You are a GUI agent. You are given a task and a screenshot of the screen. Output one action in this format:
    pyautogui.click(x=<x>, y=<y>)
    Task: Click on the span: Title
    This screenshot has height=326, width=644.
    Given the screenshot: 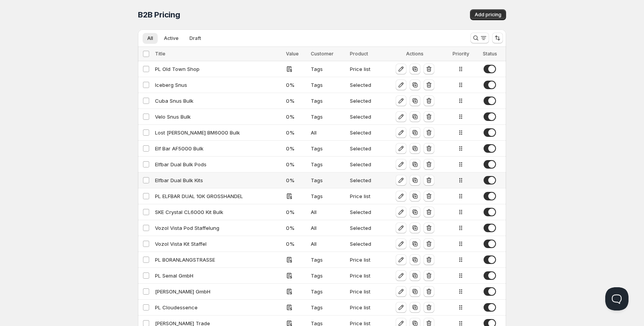 What is the action you would take?
    pyautogui.click(x=160, y=54)
    